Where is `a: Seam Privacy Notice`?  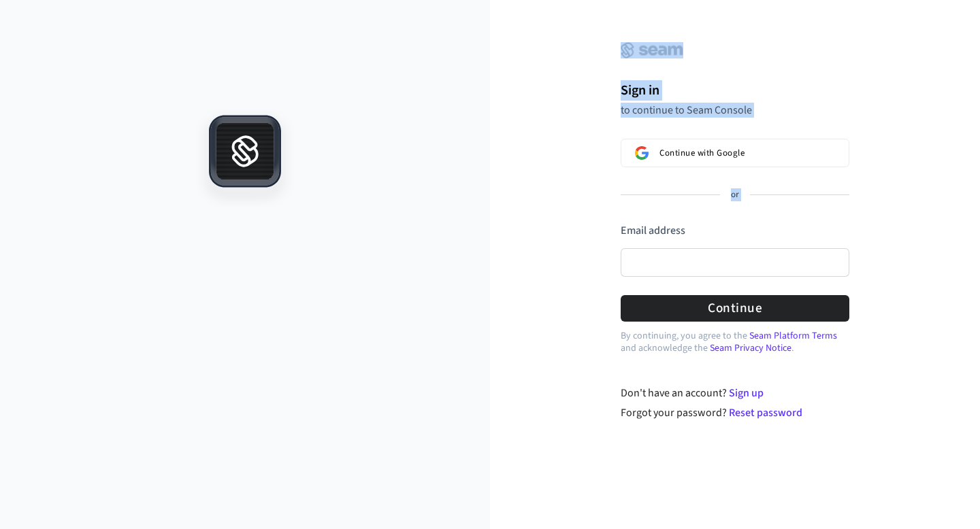
a: Seam Privacy Notice is located at coordinates (750, 349).